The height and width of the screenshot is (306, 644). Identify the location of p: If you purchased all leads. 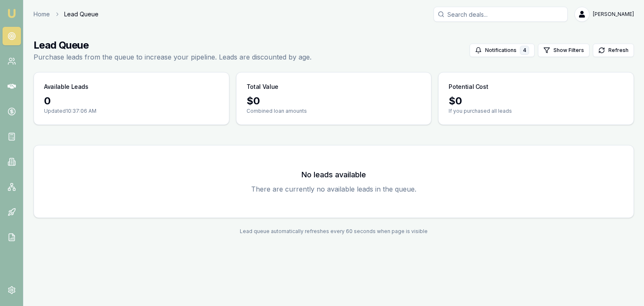
(536, 111).